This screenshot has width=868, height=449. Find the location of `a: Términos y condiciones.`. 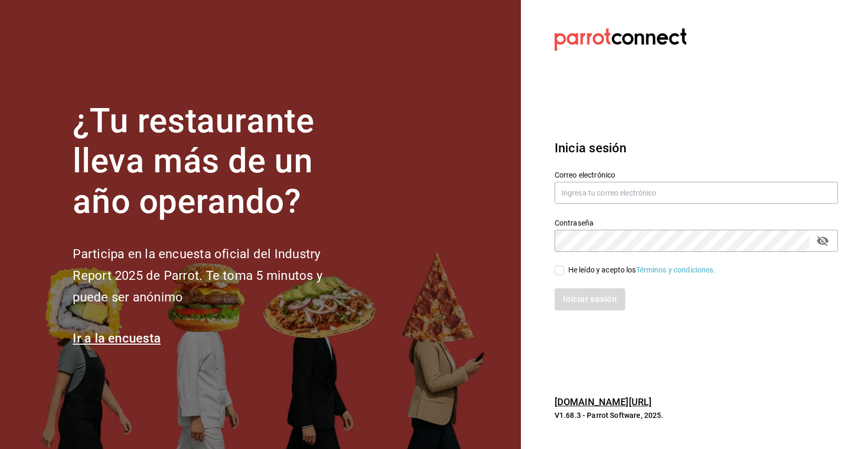

a: Términos y condiciones. is located at coordinates (676, 270).